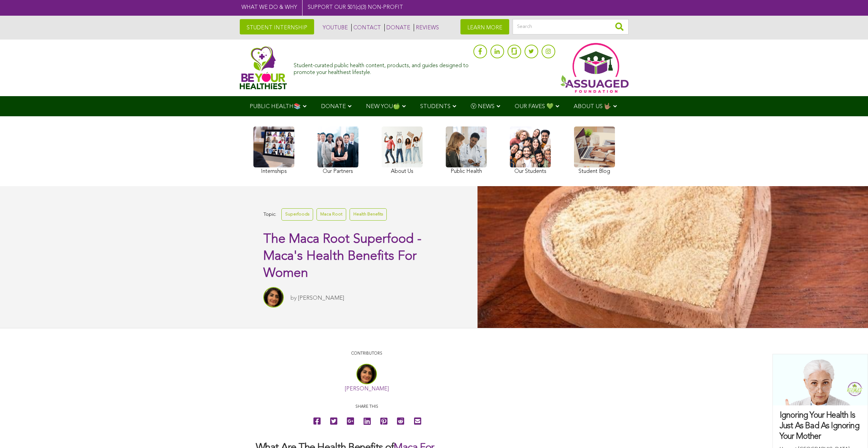  I want to click on a: Health Benefits, so click(368, 214).